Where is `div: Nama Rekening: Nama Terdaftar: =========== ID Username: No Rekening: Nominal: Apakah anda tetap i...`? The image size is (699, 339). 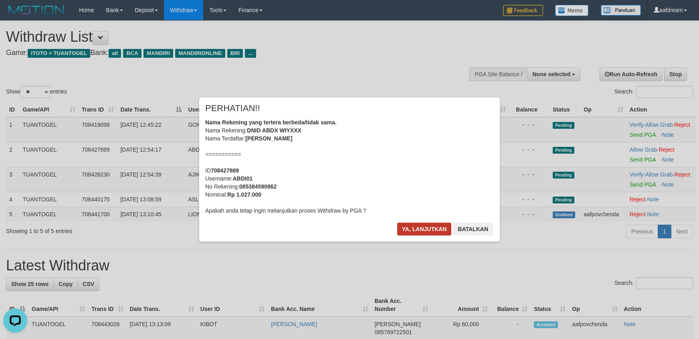 div: Nama Rekening: Nama Terdaftar: =========== ID Username: No Rekening: Nominal: Apakah anda tetap i... is located at coordinates (350, 166).